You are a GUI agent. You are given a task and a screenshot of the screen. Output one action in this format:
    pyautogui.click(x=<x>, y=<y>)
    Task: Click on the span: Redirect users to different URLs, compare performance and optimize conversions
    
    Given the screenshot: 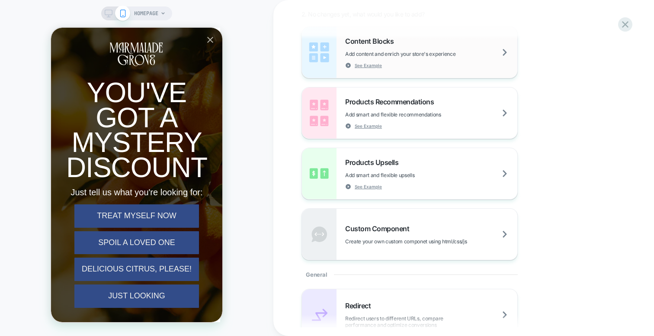 What is the action you would take?
    pyautogui.click(x=431, y=321)
    